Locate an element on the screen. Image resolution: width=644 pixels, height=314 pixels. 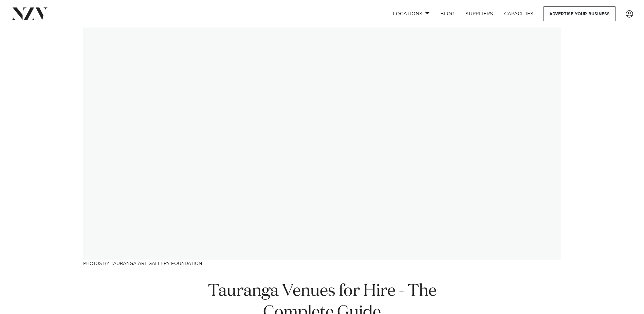
a: SUPPLIERS is located at coordinates (479, 14).